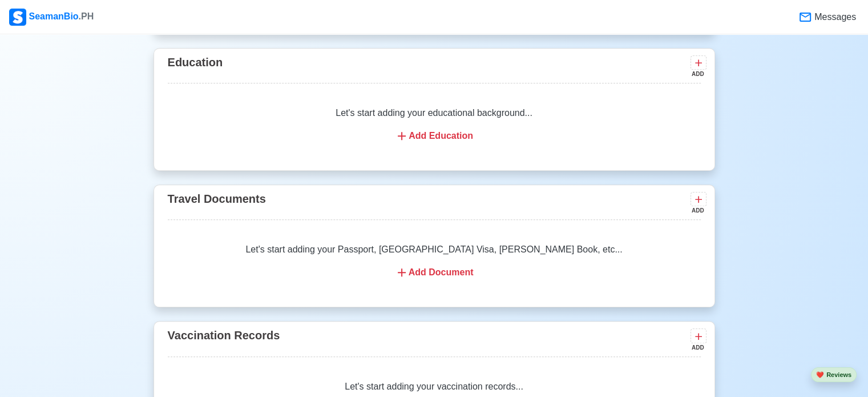 The width and height of the screenshot is (868, 397). Describe the element at coordinates (434, 273) in the screenshot. I see `div: Add Document` at that location.